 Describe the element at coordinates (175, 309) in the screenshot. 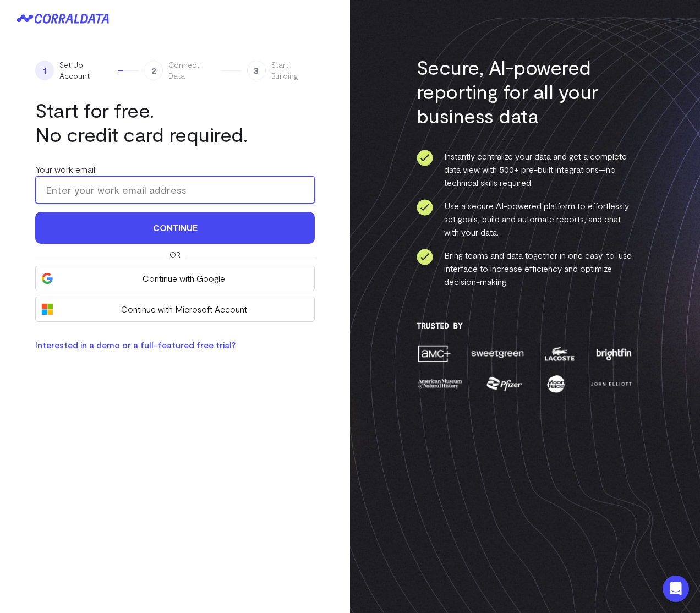

I see `button: Continue with Microsoft Account` at that location.